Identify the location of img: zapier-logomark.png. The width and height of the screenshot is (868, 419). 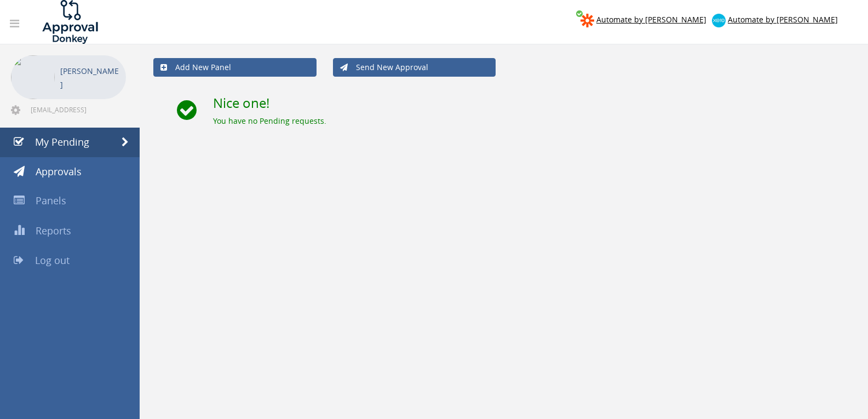
(587, 21).